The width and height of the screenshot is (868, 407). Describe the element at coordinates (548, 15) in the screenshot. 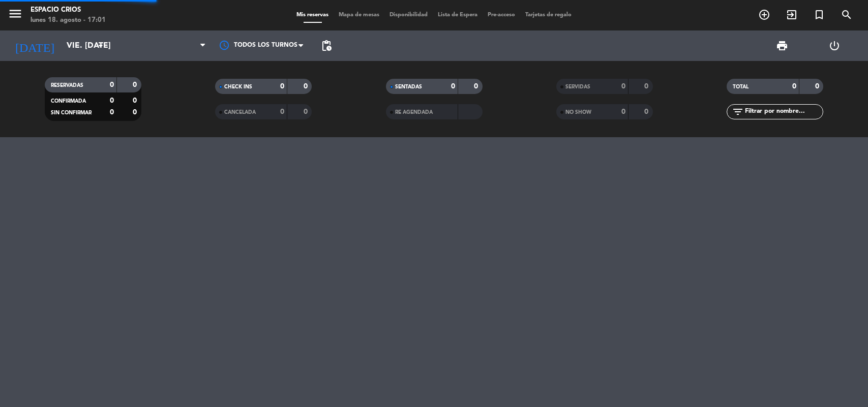

I see `span: Tarjetas de regalo` at that location.